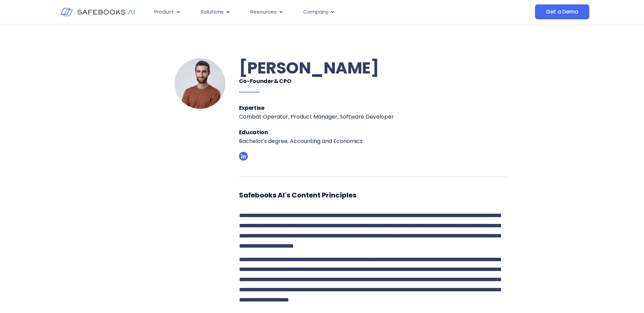  Describe the element at coordinates (562, 12) in the screenshot. I see `a: Get a Demo` at that location.